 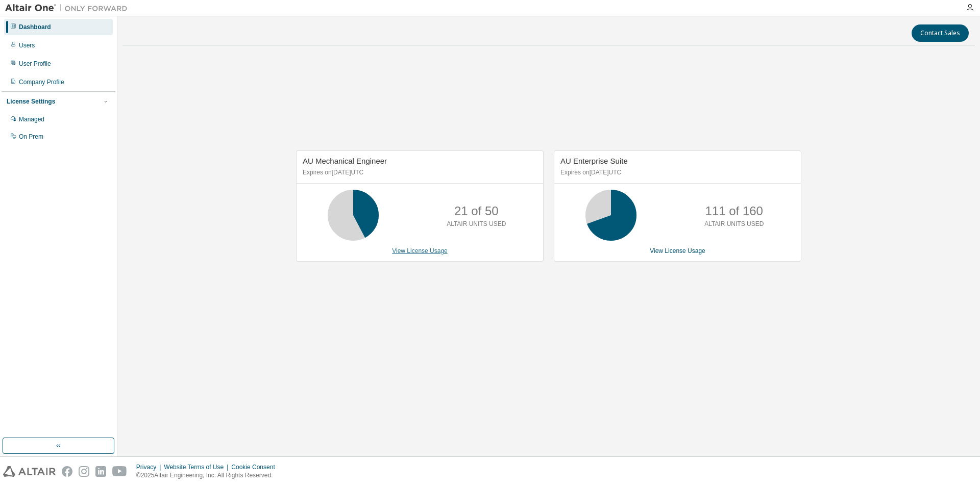 What do you see at coordinates (119, 471) in the screenshot?
I see `img: youtube.svg` at bounding box center [119, 471].